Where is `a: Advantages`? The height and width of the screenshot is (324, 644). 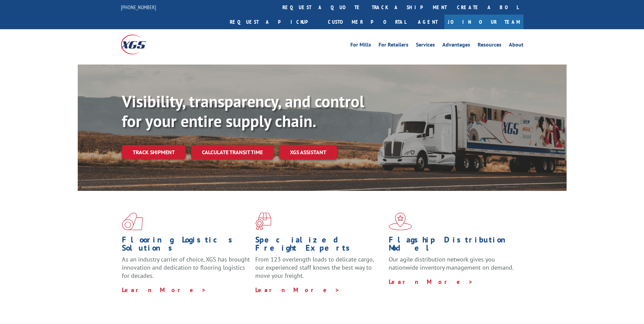
a: Advantages is located at coordinates (456, 46).